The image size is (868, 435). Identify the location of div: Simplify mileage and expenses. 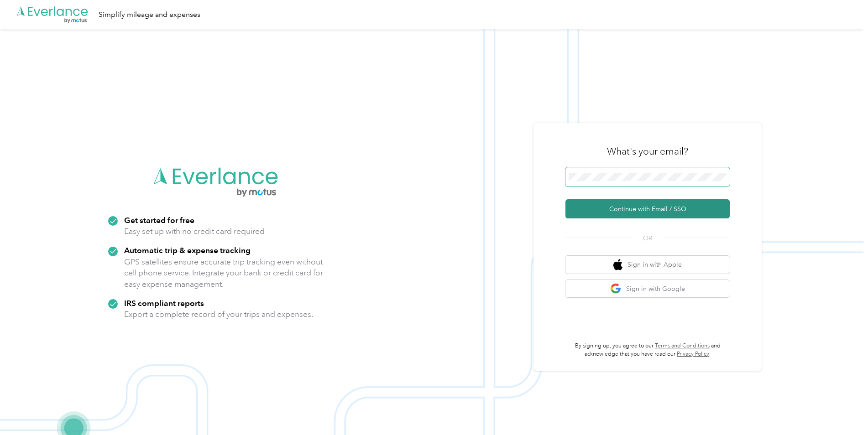
(149, 14).